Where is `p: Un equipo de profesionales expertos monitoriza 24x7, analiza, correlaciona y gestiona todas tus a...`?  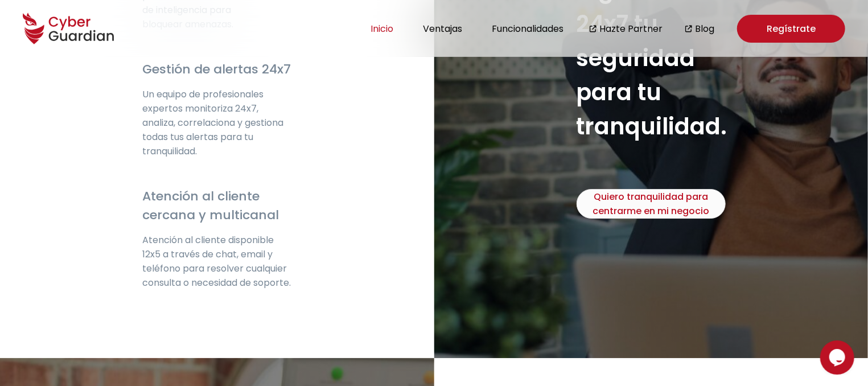 p: Un equipo de profesionales expertos monitoriza 24x7, analiza, correlaciona y gestiona todas tus a... is located at coordinates (217, 122).